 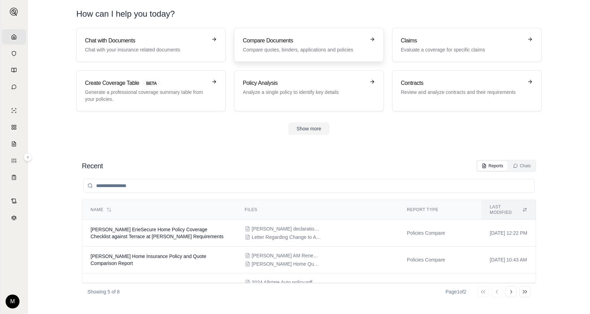 What do you see at coordinates (492, 166) in the screenshot?
I see `button: Reports` at bounding box center [492, 166].